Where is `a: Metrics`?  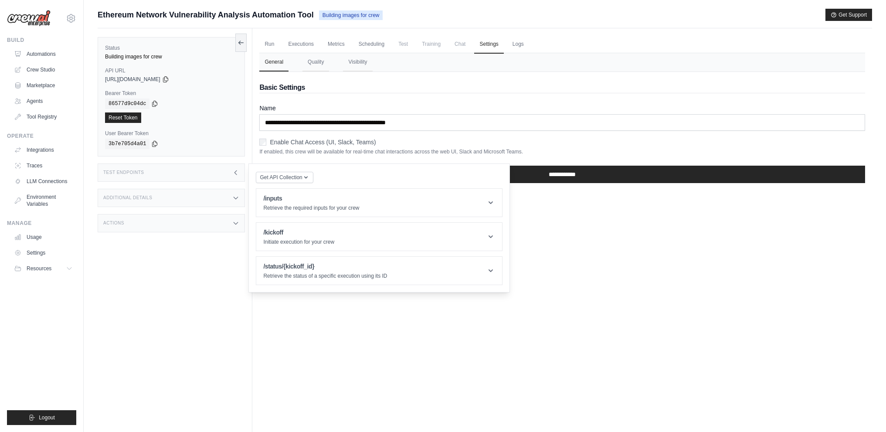
a: Metrics is located at coordinates (336, 44).